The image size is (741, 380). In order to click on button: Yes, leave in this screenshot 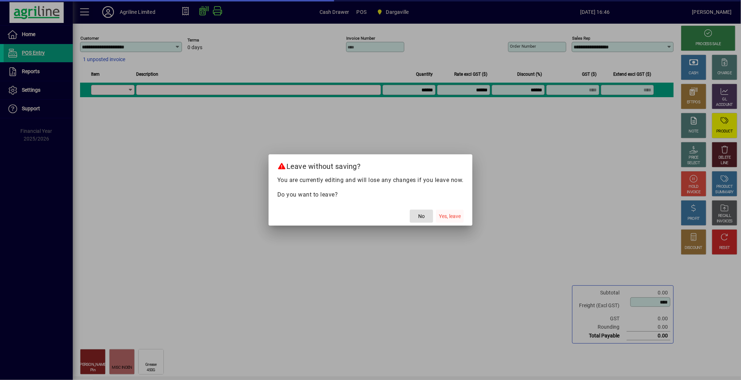, I will do `click(450, 216)`.